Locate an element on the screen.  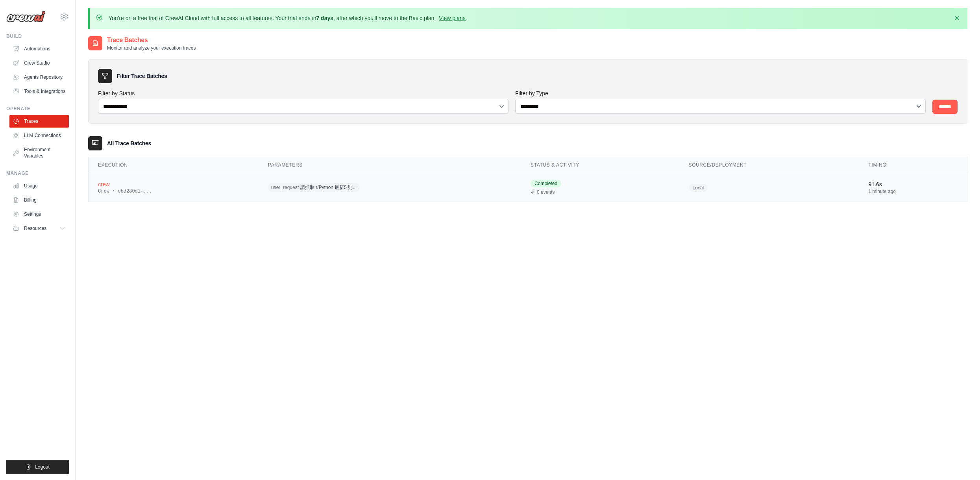
div: 1 minute ago is located at coordinates (913, 191).